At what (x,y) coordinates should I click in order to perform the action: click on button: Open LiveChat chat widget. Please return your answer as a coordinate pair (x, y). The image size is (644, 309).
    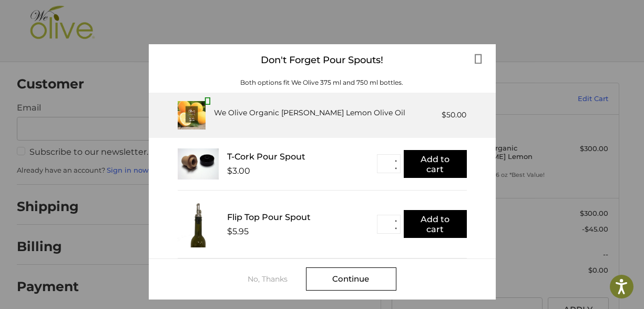
    Looking at the image, I should click on (127, 20).